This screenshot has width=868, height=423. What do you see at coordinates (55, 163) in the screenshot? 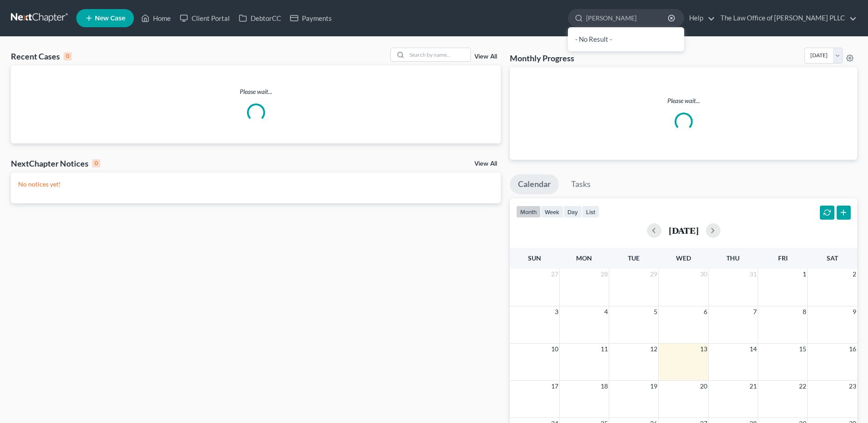
I see `div: NextChapter Notices` at bounding box center [55, 163].